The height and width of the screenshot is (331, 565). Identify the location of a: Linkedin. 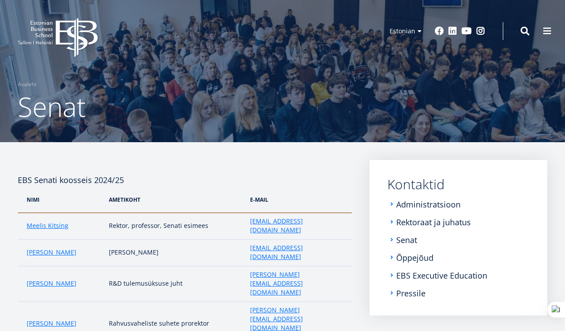
(452, 31).